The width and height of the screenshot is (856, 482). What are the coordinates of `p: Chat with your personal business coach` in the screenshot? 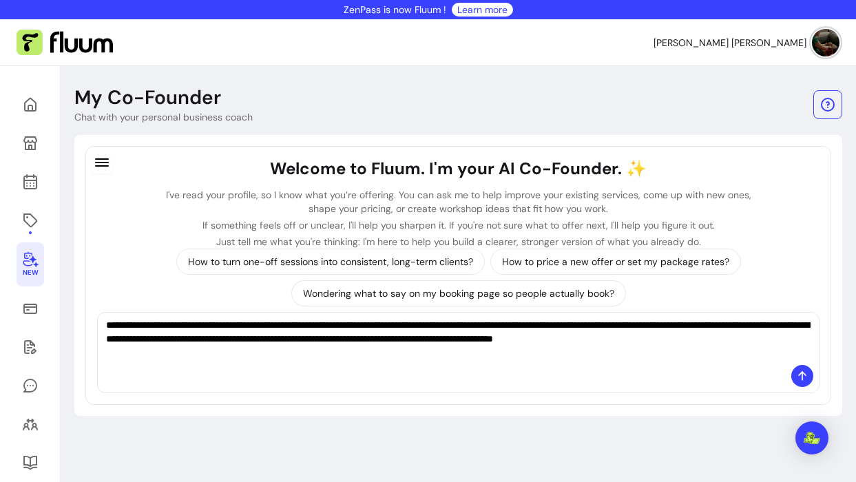 It's located at (163, 117).